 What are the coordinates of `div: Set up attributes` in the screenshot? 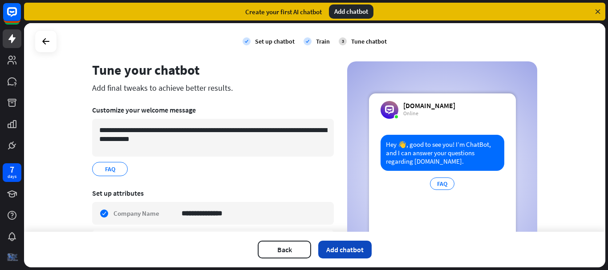 It's located at (213, 193).